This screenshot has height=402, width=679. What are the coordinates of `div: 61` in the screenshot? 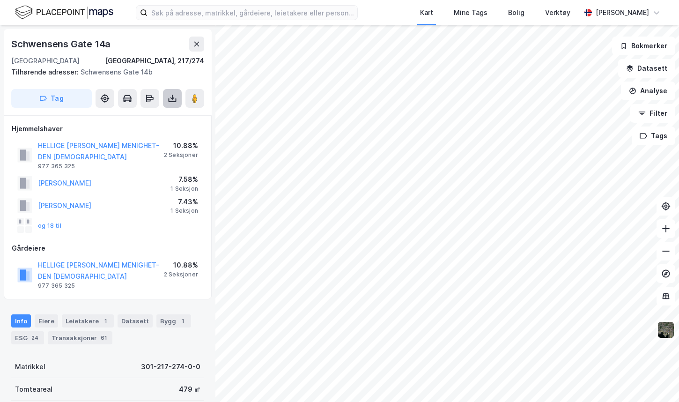 It's located at (104, 338).